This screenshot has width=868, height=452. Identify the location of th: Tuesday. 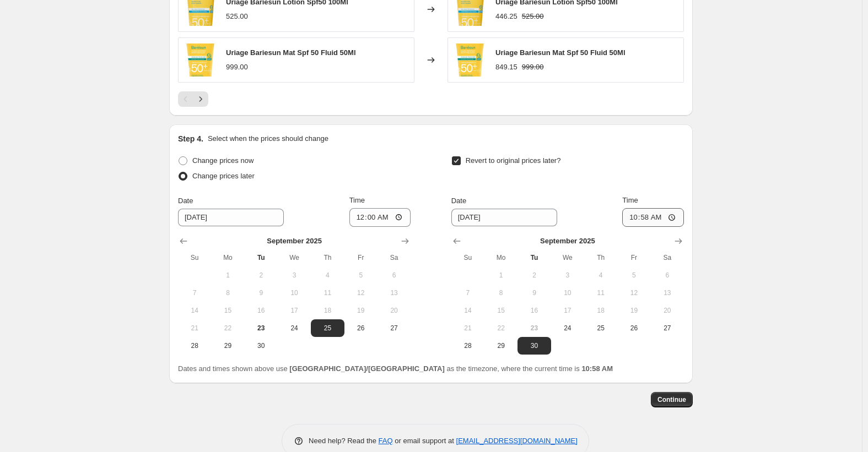
(261, 258).